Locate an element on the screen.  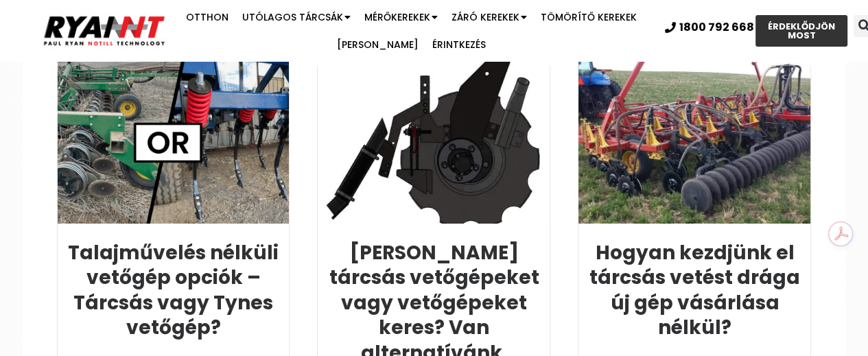
font: Otthon is located at coordinates (207, 17).